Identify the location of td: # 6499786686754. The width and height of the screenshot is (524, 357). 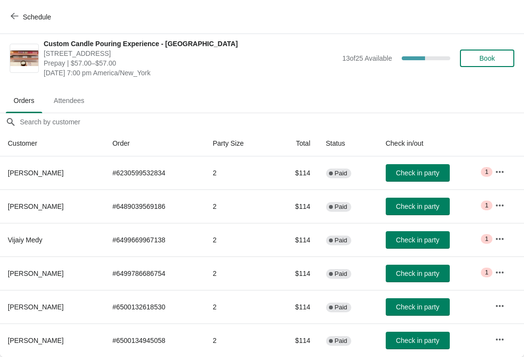
(155, 273).